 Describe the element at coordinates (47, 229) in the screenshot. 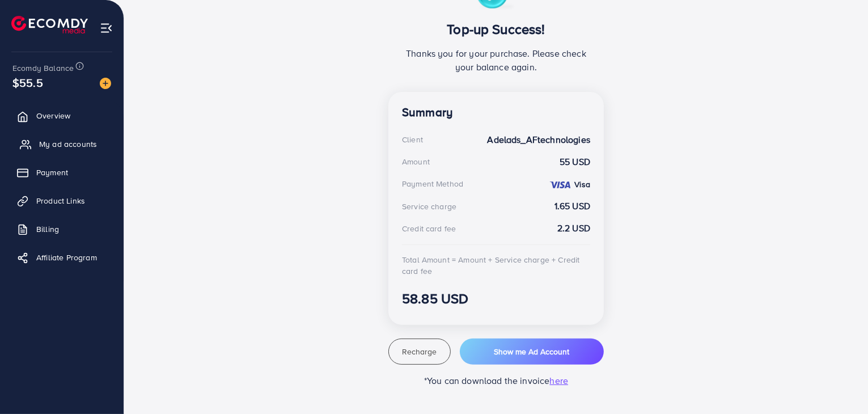

I see `span: Billing` at that location.